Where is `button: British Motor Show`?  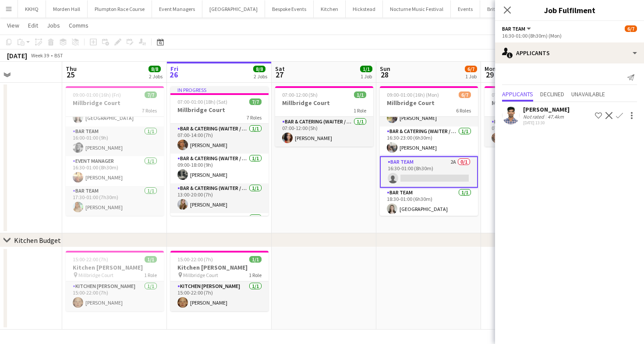 button: British Motor Show is located at coordinates (508, 9).